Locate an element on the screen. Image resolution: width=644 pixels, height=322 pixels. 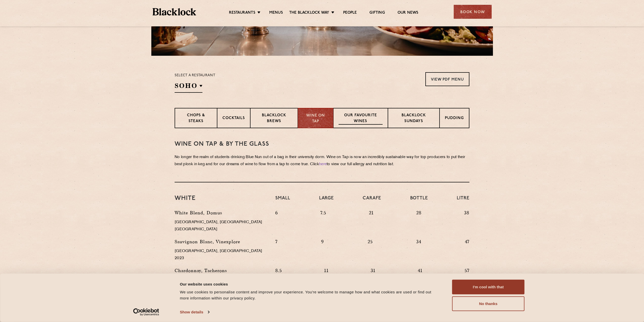
a: Restaurants is located at coordinates (242, 13).